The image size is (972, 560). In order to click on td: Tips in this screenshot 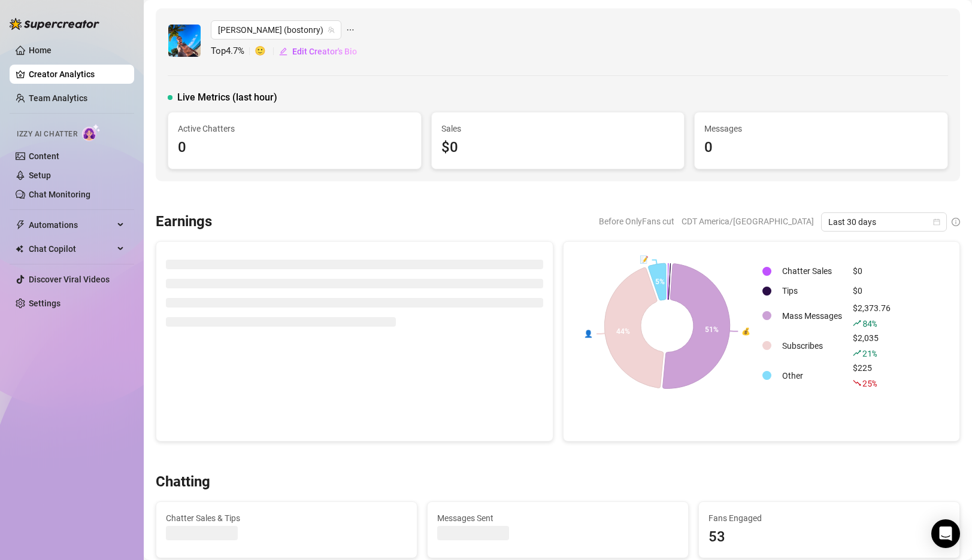, I will do `click(812, 291)`.